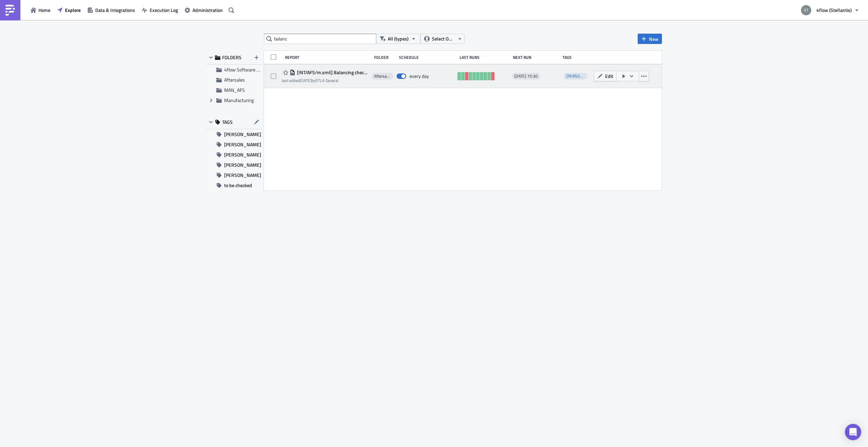 Image resolution: width=868 pixels, height=447 pixels. I want to click on div: Open Intercom Messenger, so click(853, 432).